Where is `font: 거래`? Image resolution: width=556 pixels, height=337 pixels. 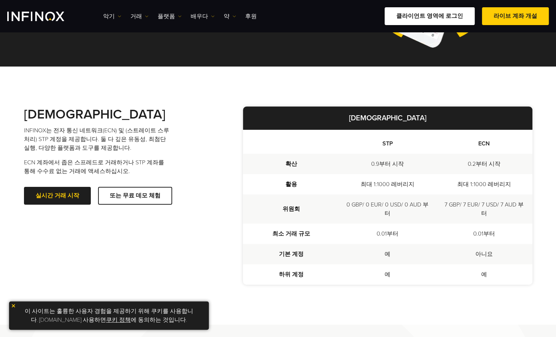
font: 거래 is located at coordinates (136, 16).